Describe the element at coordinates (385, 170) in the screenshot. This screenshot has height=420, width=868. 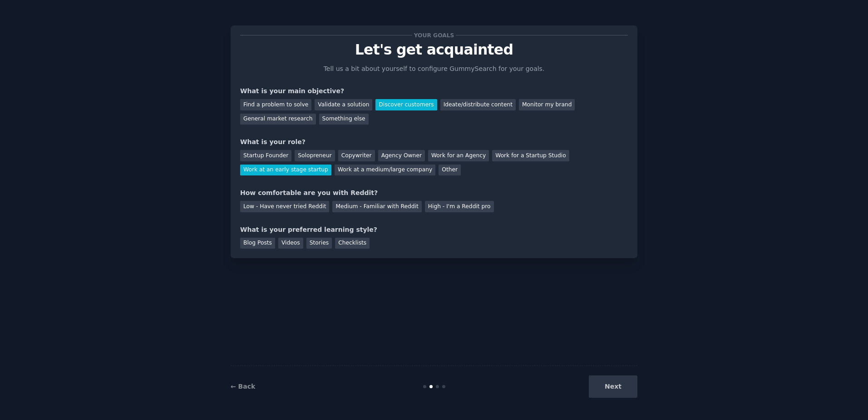
I see `div: Work at a medium/large company` at that location.